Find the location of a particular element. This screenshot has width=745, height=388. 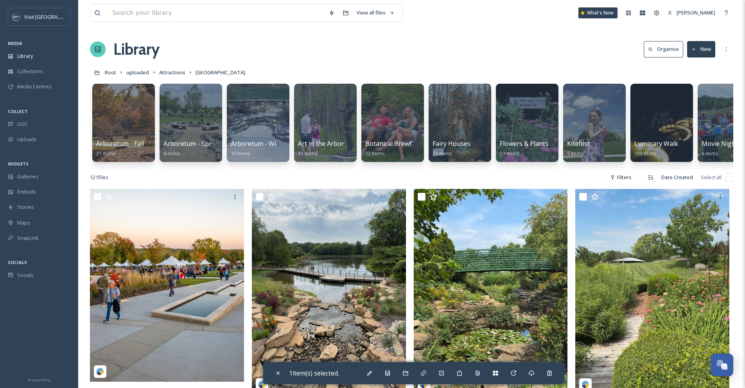

a: View all files is located at coordinates (376, 13).